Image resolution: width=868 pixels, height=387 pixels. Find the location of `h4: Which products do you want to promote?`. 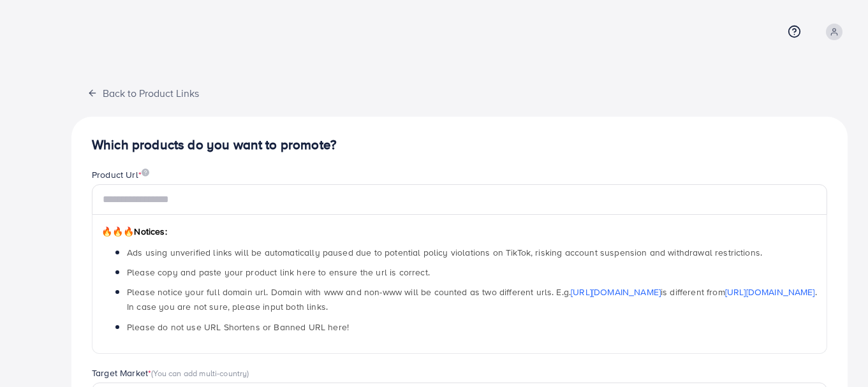

h4: Which products do you want to promote? is located at coordinates (459, 145).